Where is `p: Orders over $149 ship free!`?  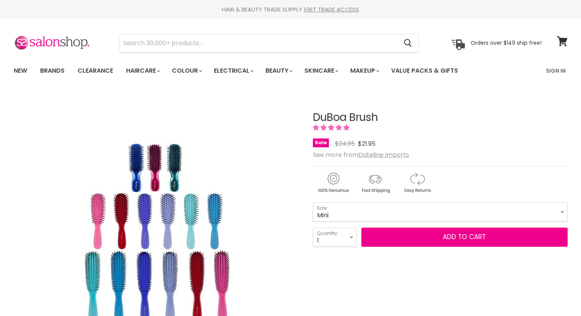 p: Orders over $149 ship free! is located at coordinates (506, 43).